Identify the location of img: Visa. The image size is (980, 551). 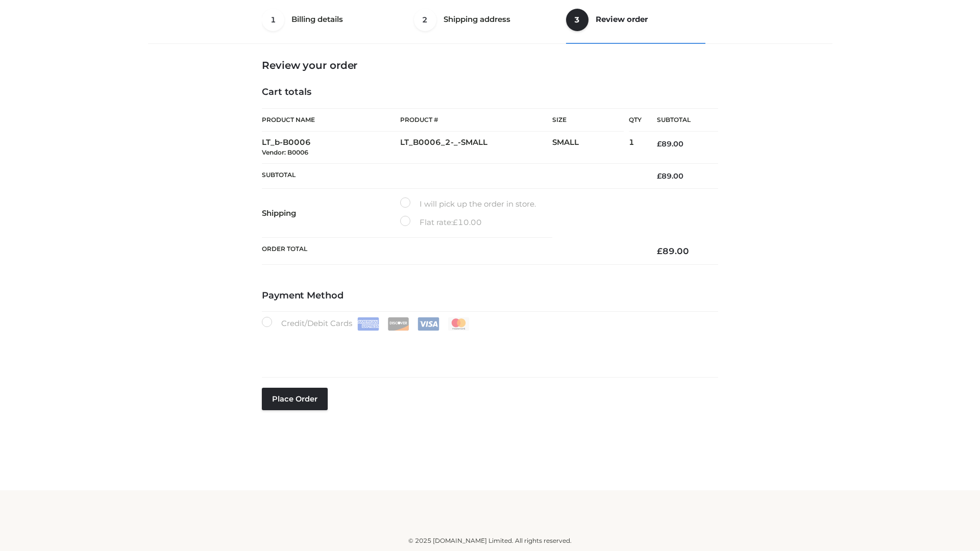
(428, 323).